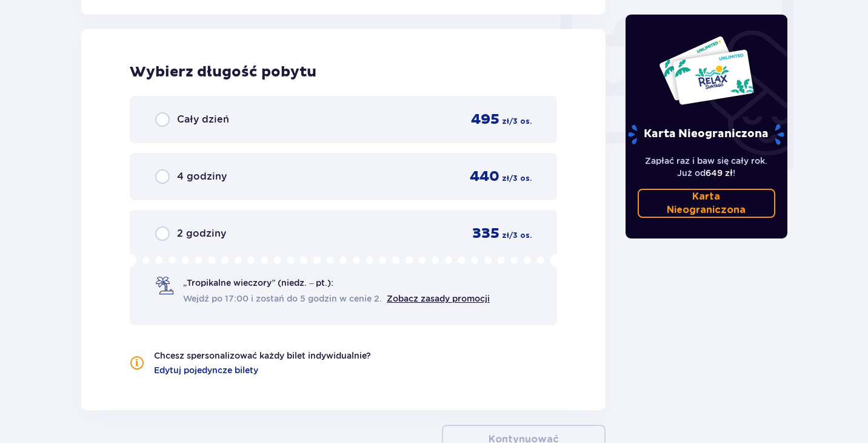 The image size is (868, 443). What do you see at coordinates (206, 370) in the screenshot?
I see `a: Edytuj pojedyncze bilety` at bounding box center [206, 370].